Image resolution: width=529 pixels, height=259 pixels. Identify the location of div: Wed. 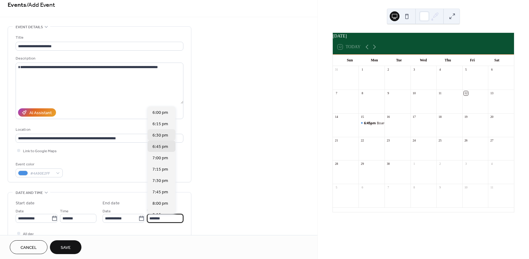
(424, 60).